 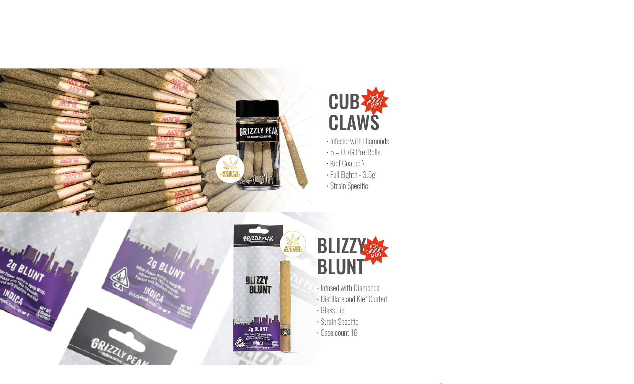 I want to click on img: BLIZZY-BLUNT.png, so click(x=267, y=289).